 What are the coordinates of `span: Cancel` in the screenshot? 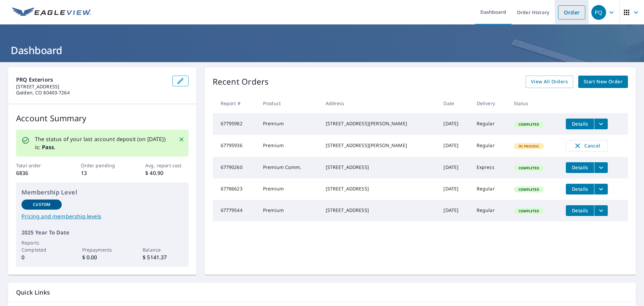 It's located at (587, 146).